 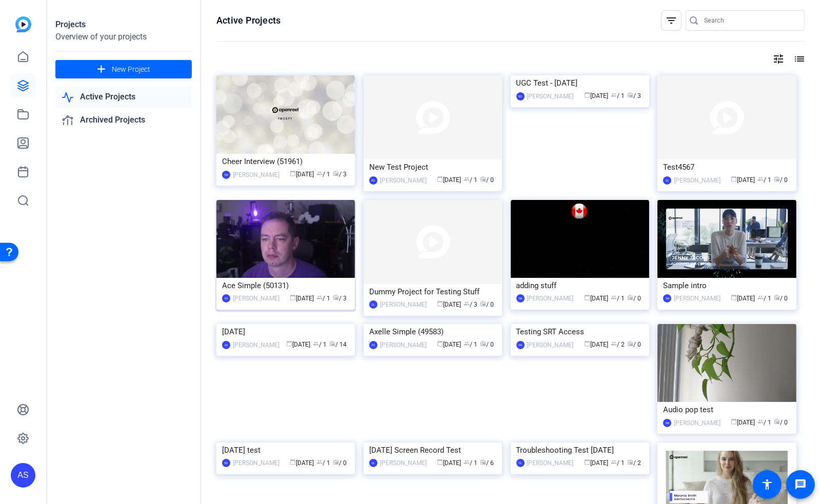 What do you see at coordinates (580, 285) in the screenshot?
I see `div: adding stuff` at bounding box center [580, 285].